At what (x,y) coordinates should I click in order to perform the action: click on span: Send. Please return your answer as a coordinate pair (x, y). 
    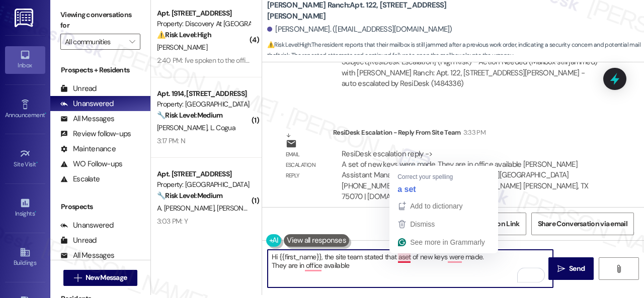
    Looking at the image, I should click on (576, 268).